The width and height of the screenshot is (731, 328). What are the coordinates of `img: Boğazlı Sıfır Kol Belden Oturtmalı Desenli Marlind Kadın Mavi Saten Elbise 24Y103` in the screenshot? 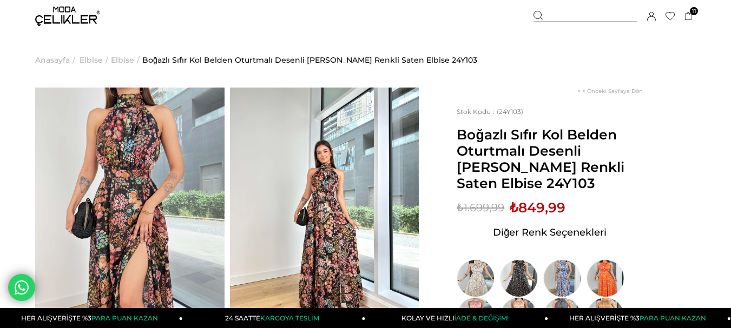 It's located at (562, 279).